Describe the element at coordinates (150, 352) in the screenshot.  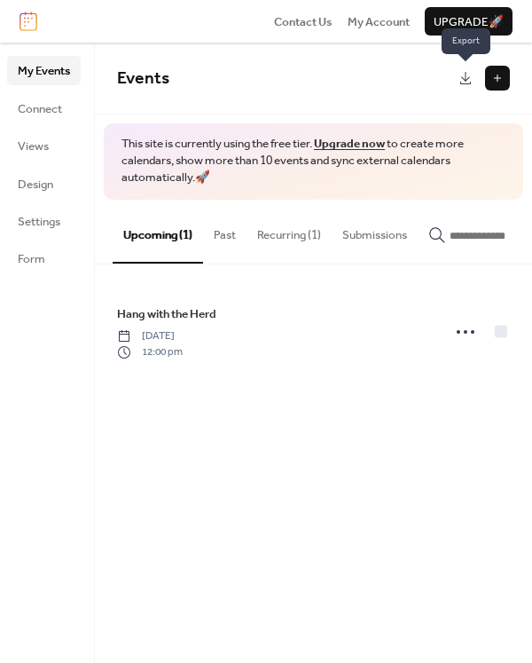
I see `span: 12:00 pm` at that location.